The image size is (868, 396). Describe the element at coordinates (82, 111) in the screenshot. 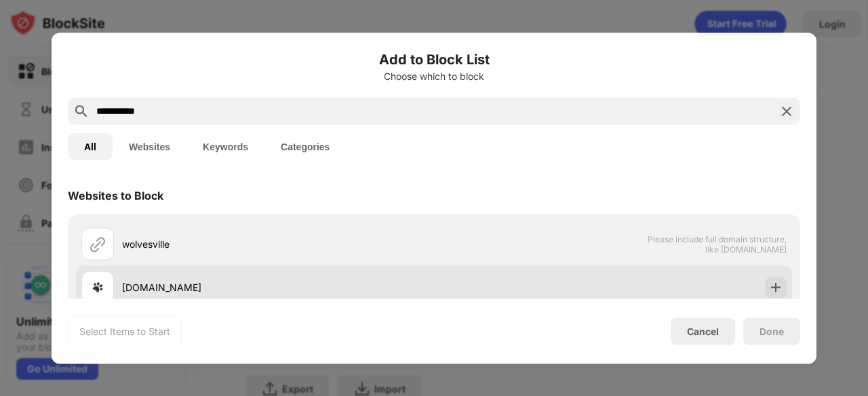

I see `img: search.svg` at that location.